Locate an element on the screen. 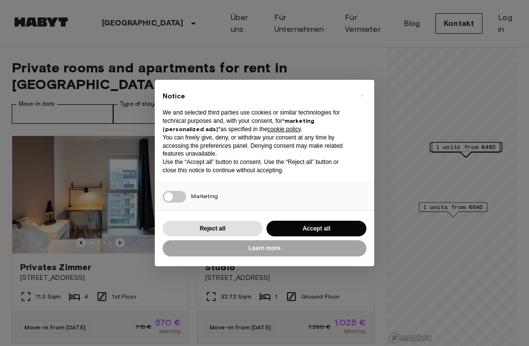 This screenshot has width=529, height=346. a: cookie policy is located at coordinates (284, 129).